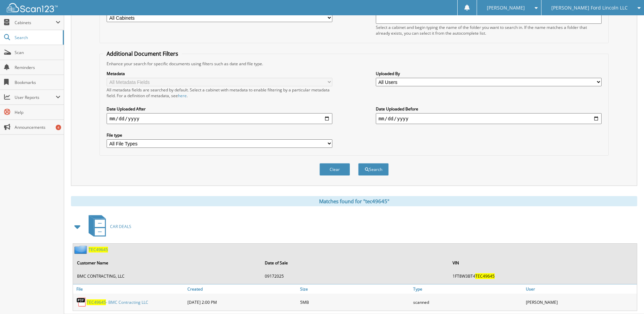 This screenshot has width=644, height=314. Describe the element at coordinates (58, 128) in the screenshot. I see `div: 4` at that location.